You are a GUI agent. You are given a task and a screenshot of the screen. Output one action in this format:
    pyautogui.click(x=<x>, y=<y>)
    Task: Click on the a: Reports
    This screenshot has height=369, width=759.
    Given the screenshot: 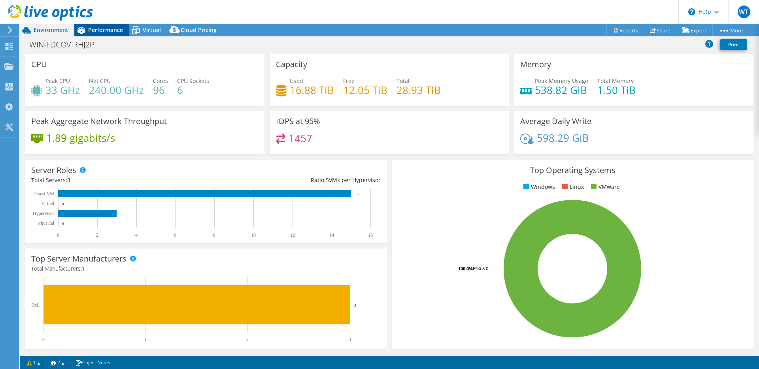 What is the action you would take?
    pyautogui.click(x=625, y=30)
    